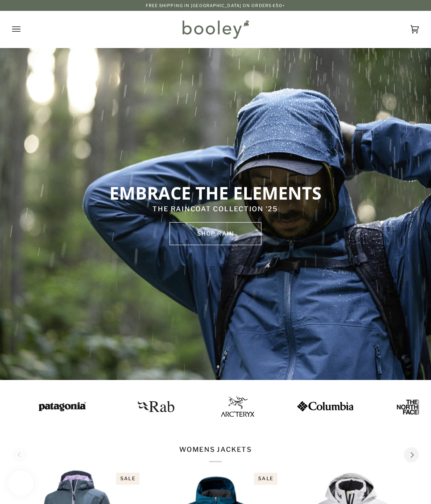 The width and height of the screenshot is (431, 504). I want to click on button: Open menu, so click(24, 29).